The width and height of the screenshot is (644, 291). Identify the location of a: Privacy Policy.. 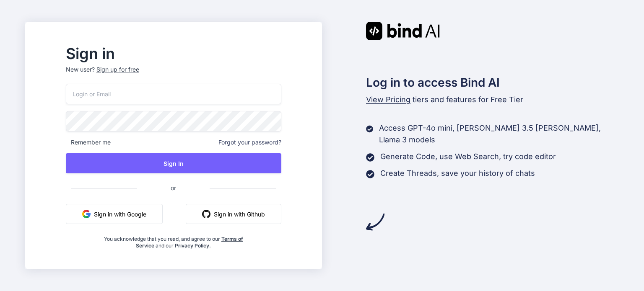
(193, 245).